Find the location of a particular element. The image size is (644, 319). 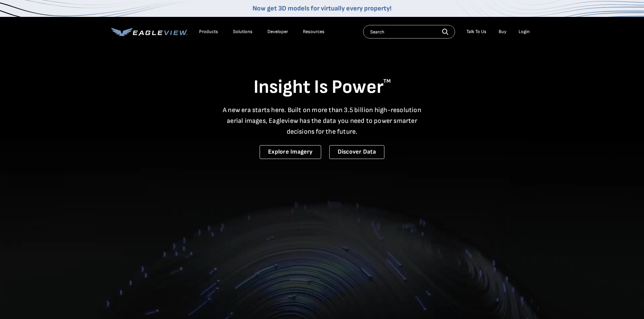

div: Login is located at coordinates (524, 32).